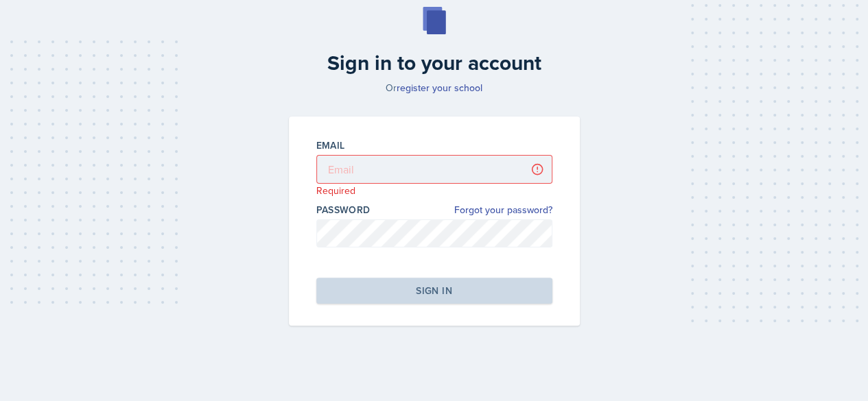 The width and height of the screenshot is (868, 401). I want to click on label: Password, so click(343, 210).